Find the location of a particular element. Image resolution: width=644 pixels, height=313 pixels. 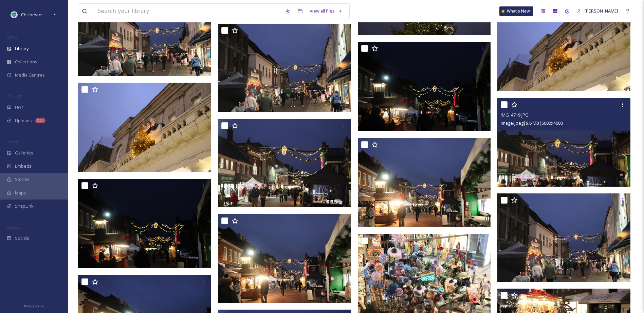

img: IMG_4709.JPG is located at coordinates (565, 46).